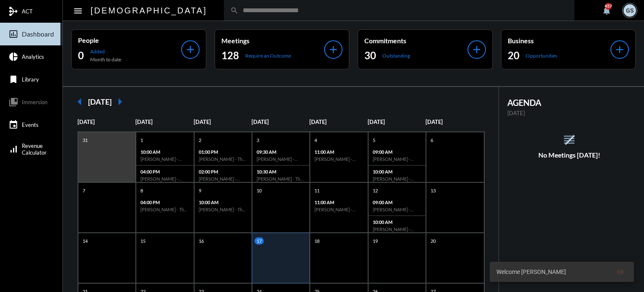 The width and height of the screenshot is (644, 292). Describe the element at coordinates (620, 272) in the screenshot. I see `button: Ok` at that location.